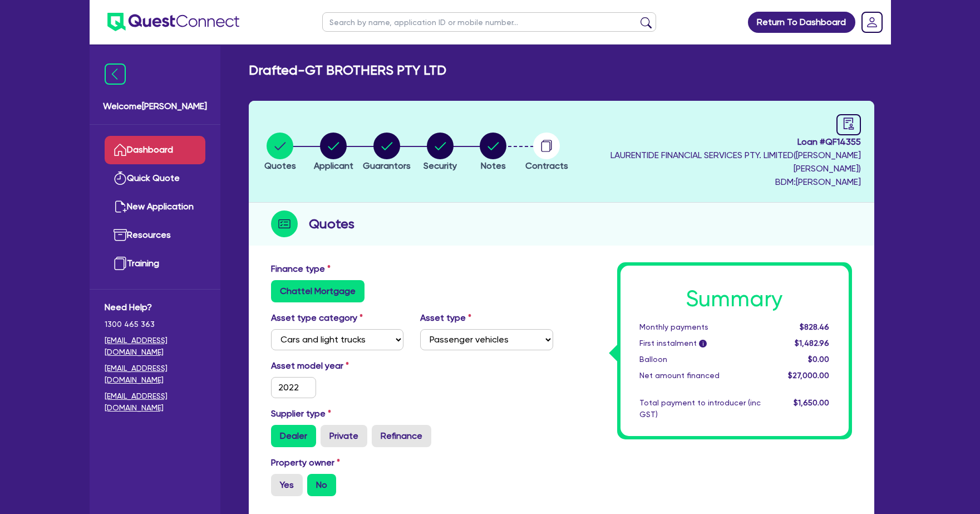 The image size is (980, 514). What do you see at coordinates (344, 435) in the screenshot?
I see `label: Private` at bounding box center [344, 435].